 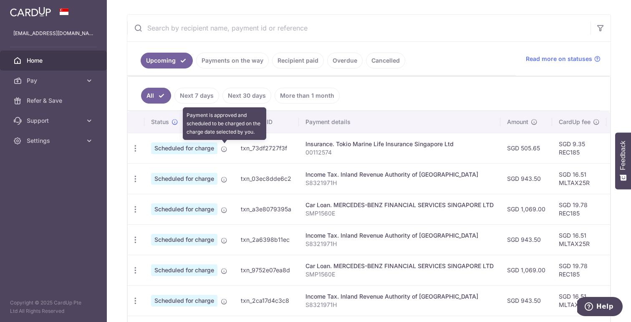 What do you see at coordinates (54, 81) in the screenshot?
I see `span: Pay` at bounding box center [54, 81].